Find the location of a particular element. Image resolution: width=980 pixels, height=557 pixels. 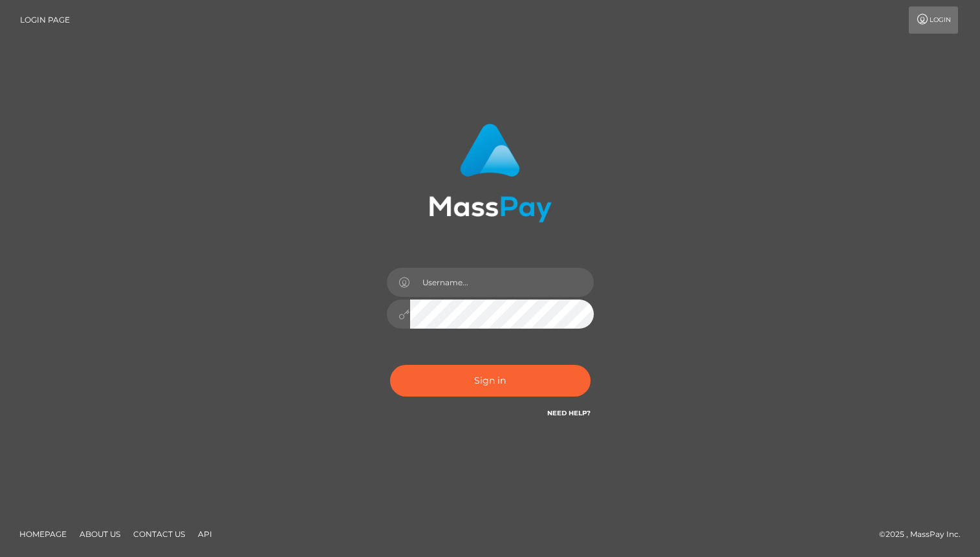

a: Contact Us is located at coordinates (159, 534).